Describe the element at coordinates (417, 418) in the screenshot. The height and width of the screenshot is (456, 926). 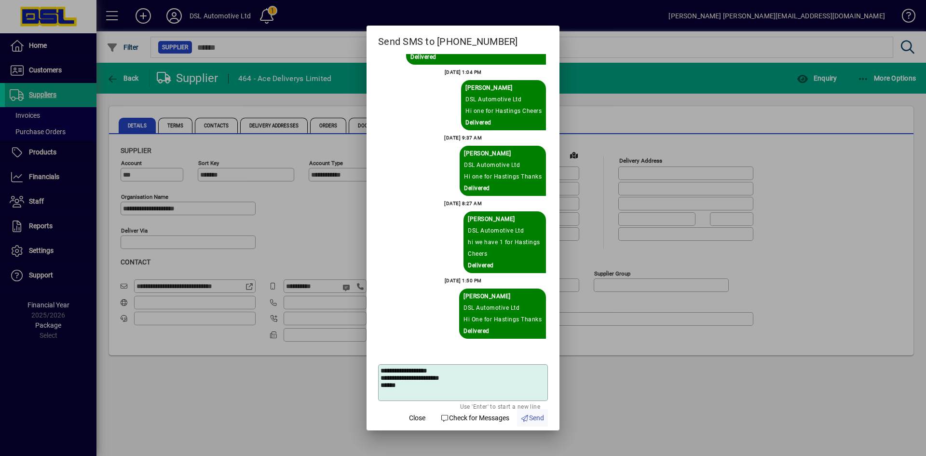
I see `button: Close` at that location.